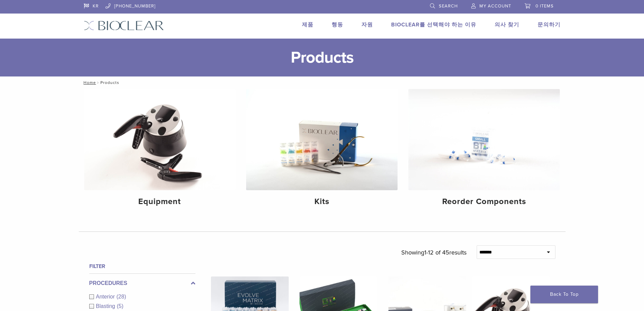 The image size is (644, 311). What do you see at coordinates (107, 296) in the screenshot?
I see `span: Anterior` at bounding box center [107, 296].